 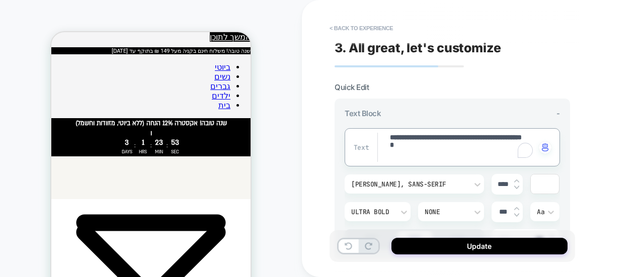 What do you see at coordinates (170, 63) in the screenshot?
I see `a: ילדים` at bounding box center [170, 63].